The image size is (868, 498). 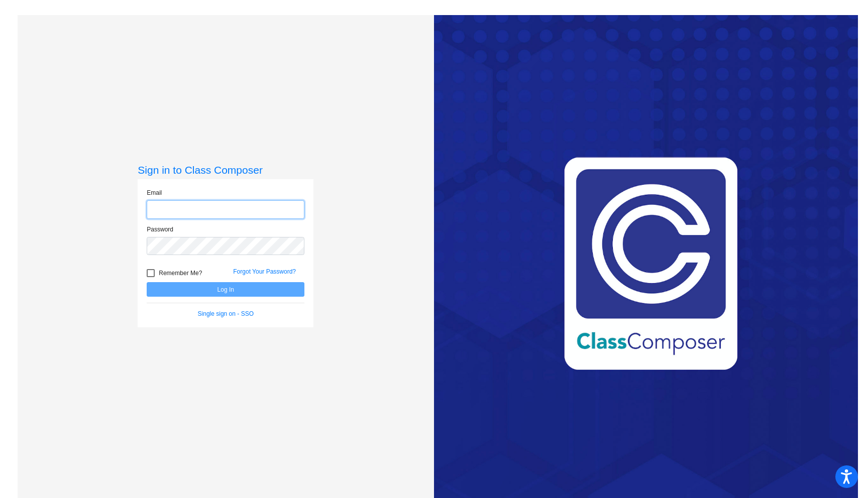 What do you see at coordinates (160, 229) in the screenshot?
I see `label: Password` at bounding box center [160, 229].